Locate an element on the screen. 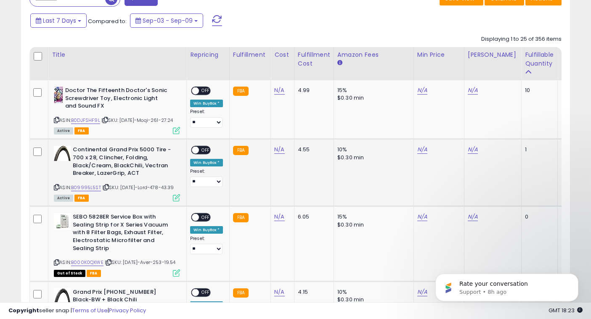  p: Message from Support, sent 8h ago is located at coordinates (91, 36).